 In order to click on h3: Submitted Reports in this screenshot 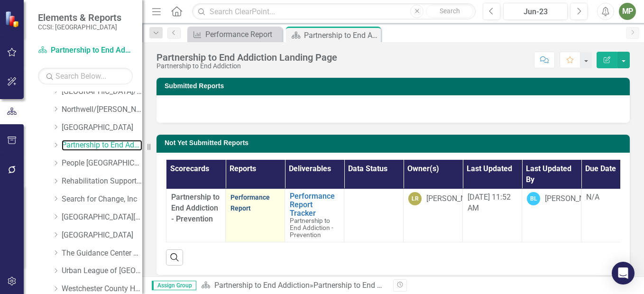, I will do `click(395, 86)`.